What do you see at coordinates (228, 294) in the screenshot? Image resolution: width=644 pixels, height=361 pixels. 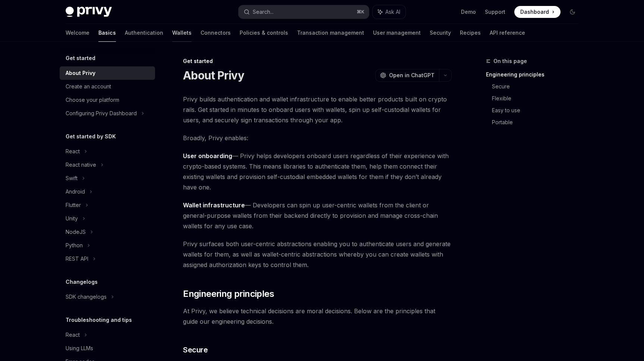 I see `span: Engineering principles` at bounding box center [228, 294].